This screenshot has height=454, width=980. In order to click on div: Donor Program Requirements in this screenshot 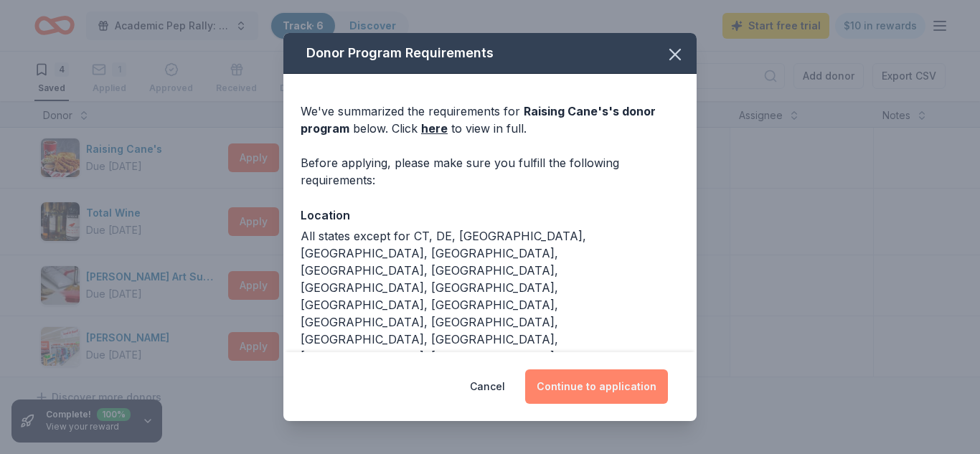, I will do `click(490, 53)`.